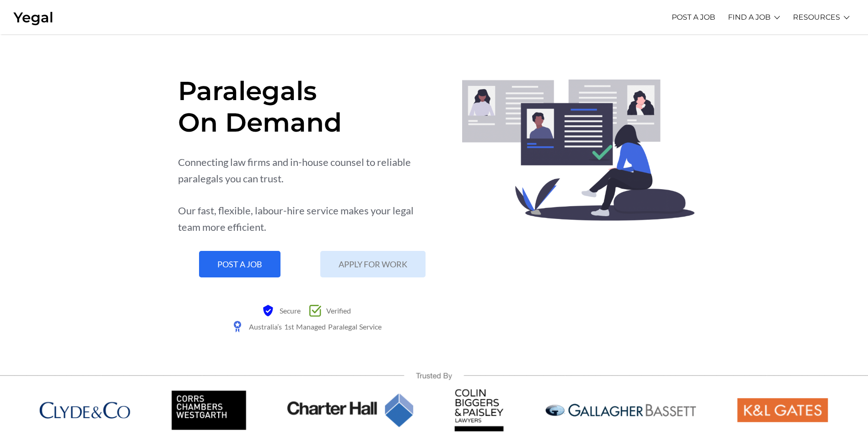 This screenshot has height=436, width=868. Describe the element at coordinates (313, 326) in the screenshot. I see `span: Australia’s 1st Managed Paralegal Service` at that location.